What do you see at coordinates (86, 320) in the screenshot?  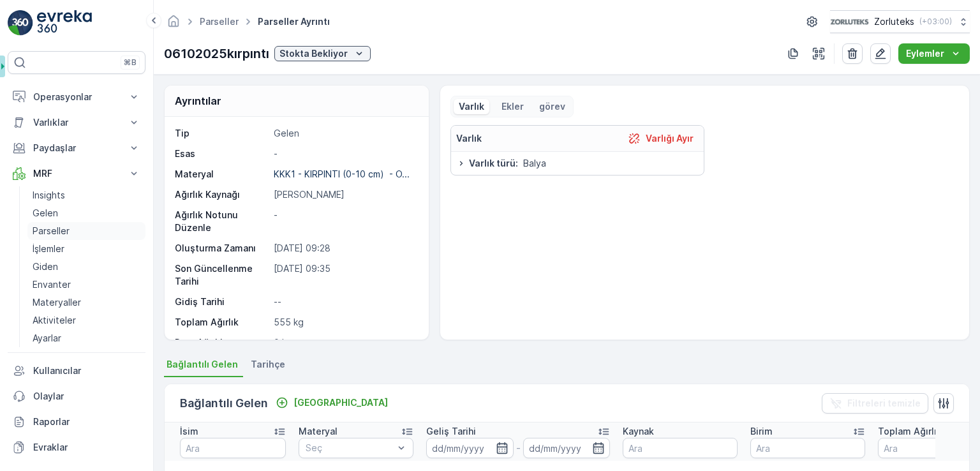 I see `a: Aktiviteler` at bounding box center [86, 320].